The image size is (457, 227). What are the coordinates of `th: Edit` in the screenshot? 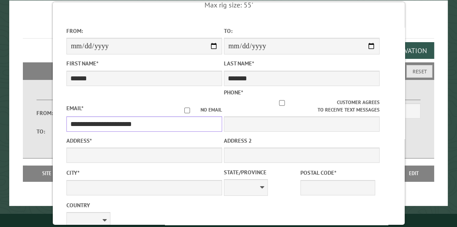 It's located at (414, 174).